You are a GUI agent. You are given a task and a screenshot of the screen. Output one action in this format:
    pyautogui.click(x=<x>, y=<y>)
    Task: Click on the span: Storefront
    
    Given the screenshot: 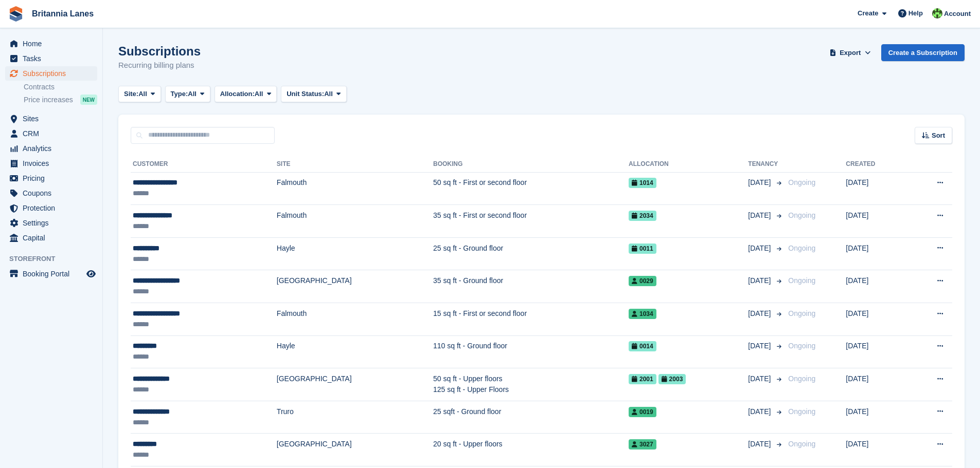 What is the action you would take?
    pyautogui.click(x=55, y=259)
    